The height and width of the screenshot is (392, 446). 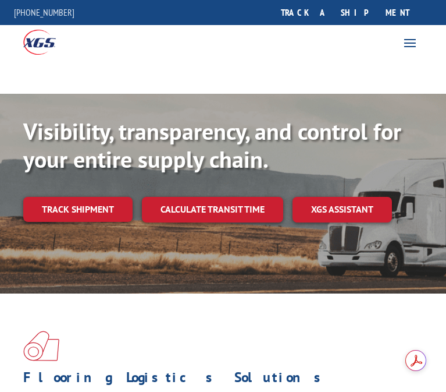 I want to click on h1: Flooring Logistics Solutions, so click(x=219, y=380).